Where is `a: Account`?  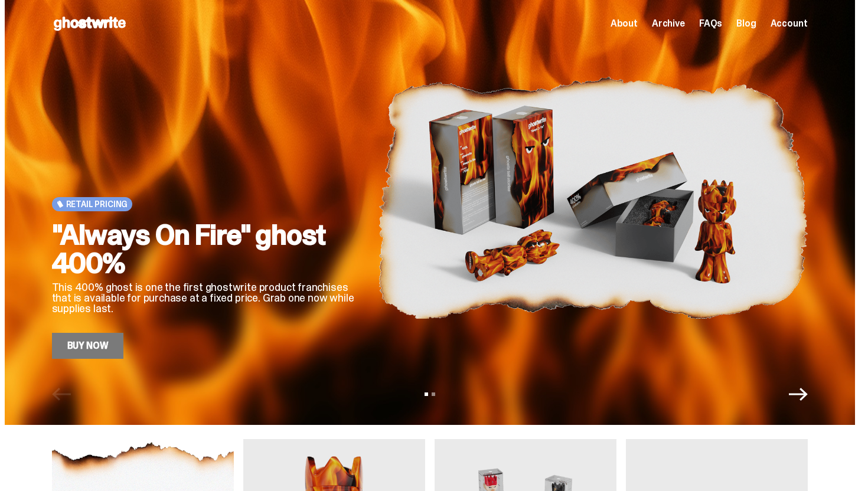 a: Account is located at coordinates (789, 23).